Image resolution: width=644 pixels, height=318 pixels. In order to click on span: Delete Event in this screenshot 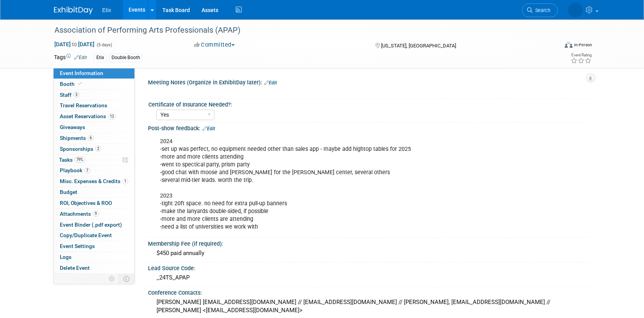, I will do `click(75, 268)`.